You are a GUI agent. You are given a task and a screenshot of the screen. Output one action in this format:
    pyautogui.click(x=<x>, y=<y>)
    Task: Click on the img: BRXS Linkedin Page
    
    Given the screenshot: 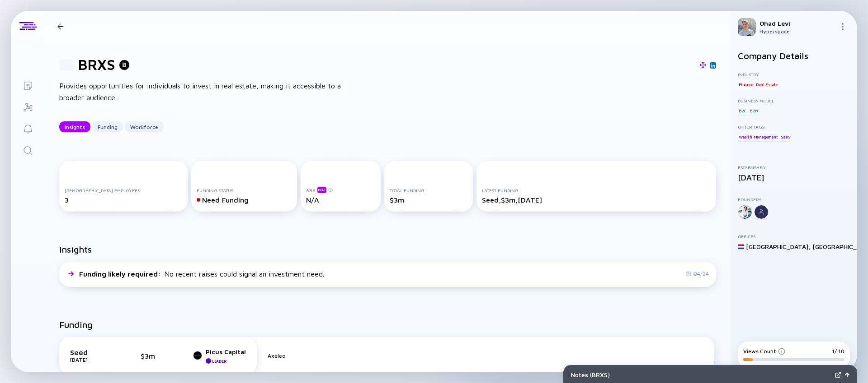 What is the action you would take?
    pyautogui.click(x=713, y=66)
    